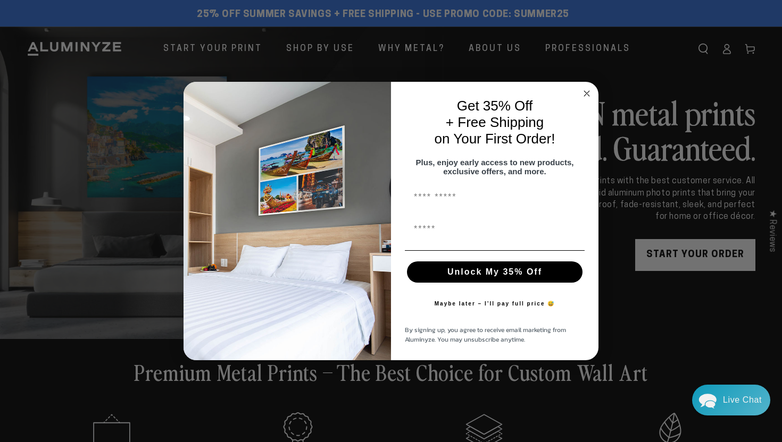 The image size is (782, 442). What do you see at coordinates (495, 122) in the screenshot?
I see `span: + Free Shipping` at bounding box center [495, 122].